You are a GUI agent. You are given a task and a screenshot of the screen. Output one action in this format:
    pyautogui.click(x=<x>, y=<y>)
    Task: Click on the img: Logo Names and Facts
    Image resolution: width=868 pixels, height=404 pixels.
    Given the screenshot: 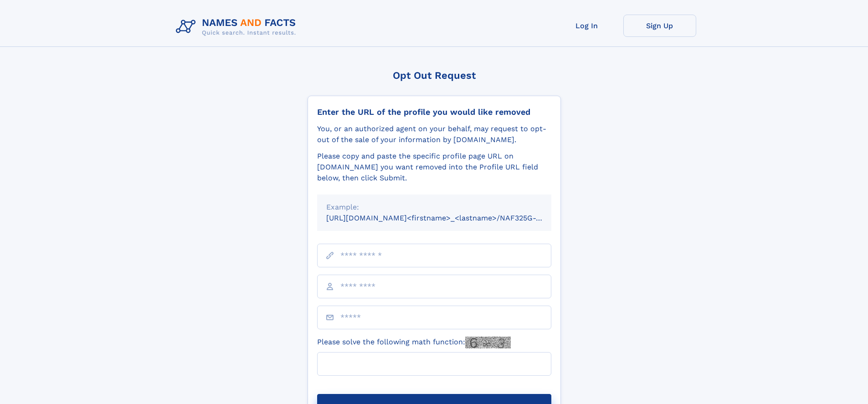 What is the action you would take?
    pyautogui.click(x=238, y=27)
    